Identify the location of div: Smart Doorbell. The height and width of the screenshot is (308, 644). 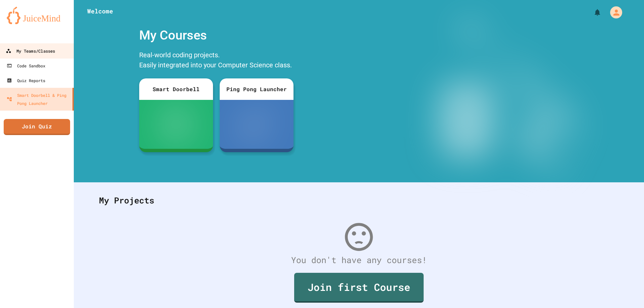
(176, 89).